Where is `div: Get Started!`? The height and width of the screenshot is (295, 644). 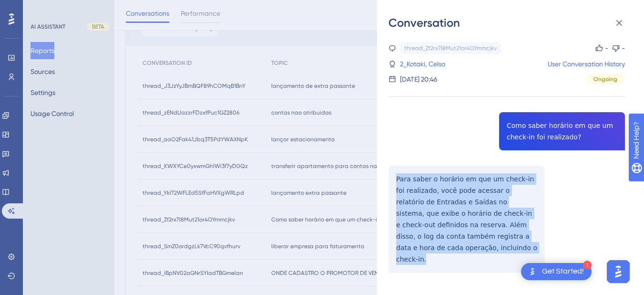 div: Get Started! is located at coordinates (563, 271).